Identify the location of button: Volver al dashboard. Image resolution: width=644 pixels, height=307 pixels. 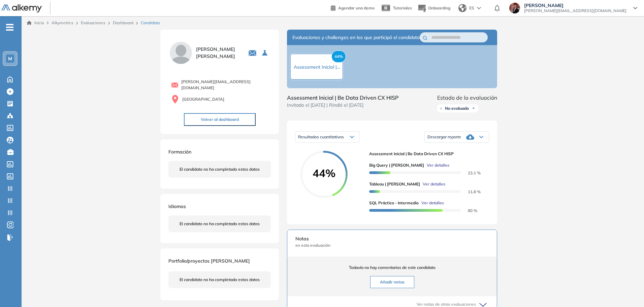
(220, 119).